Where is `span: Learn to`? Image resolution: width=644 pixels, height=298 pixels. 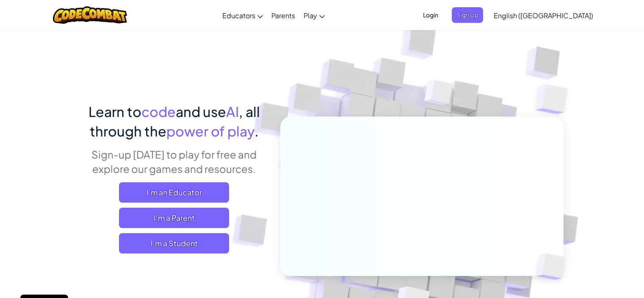 span: Learn to is located at coordinates (115, 111).